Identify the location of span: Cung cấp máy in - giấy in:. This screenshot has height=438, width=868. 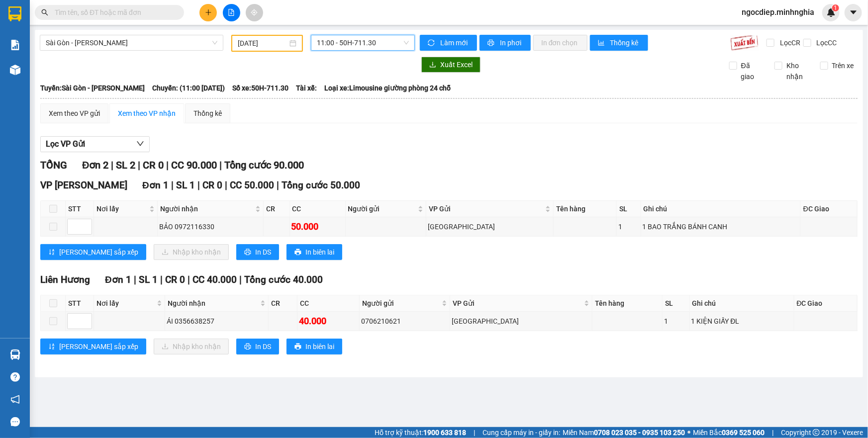
(522, 432).